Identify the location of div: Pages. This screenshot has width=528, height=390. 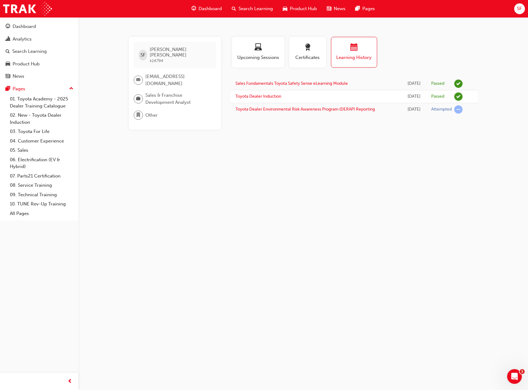
(19, 89).